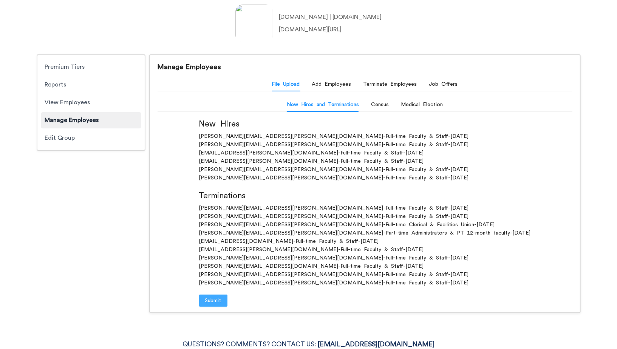  I want to click on button: Submit, so click(213, 301).